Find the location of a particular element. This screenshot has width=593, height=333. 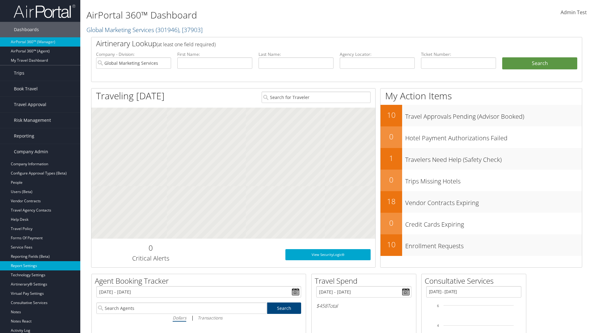

a: 18Vendor Contracts Expiring is located at coordinates (481, 202).